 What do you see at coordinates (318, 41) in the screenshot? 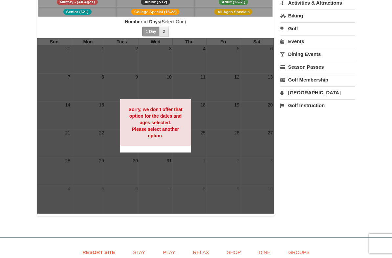
I see `a: Events` at bounding box center [318, 41].